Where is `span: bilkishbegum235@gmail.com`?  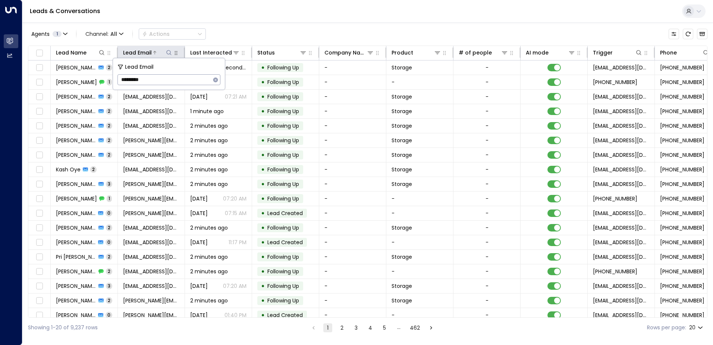 span: bilkishbegum235@gmail.com is located at coordinates (151, 111).